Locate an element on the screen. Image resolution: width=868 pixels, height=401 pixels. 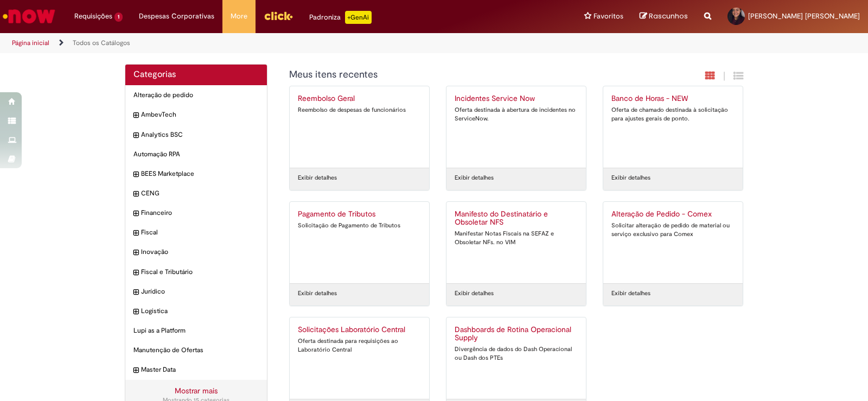
a: Mostrar mais is located at coordinates (196, 391).